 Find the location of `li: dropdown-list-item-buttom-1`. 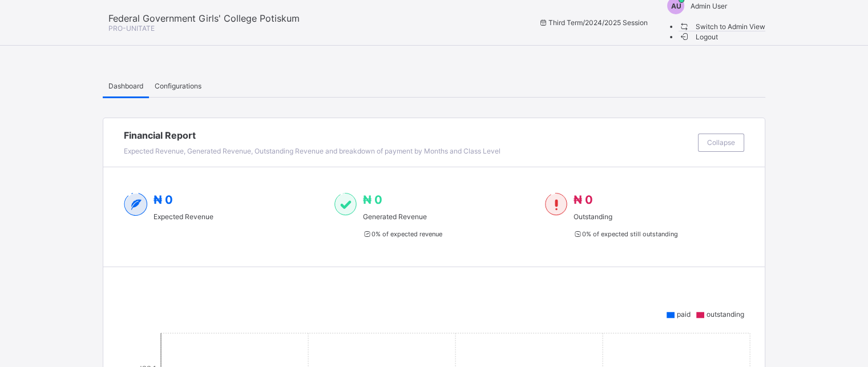

li: dropdown-list-item-buttom-1 is located at coordinates (722, 36).